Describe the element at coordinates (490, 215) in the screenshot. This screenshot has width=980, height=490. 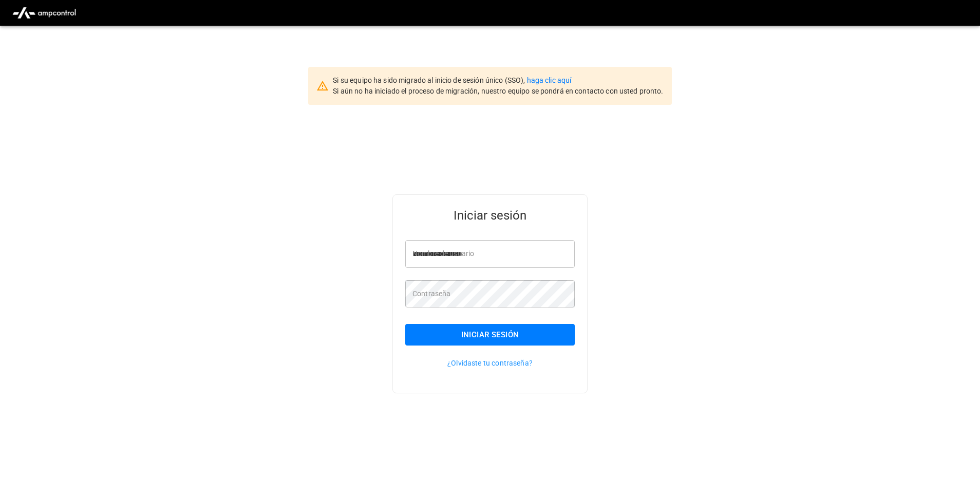
I see `h5: Iniciar sesión` at that location.